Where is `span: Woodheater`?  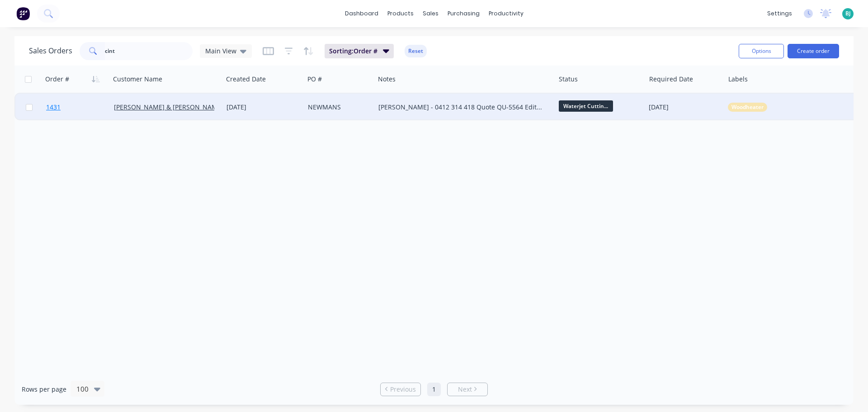 span: Woodheater is located at coordinates (747, 107).